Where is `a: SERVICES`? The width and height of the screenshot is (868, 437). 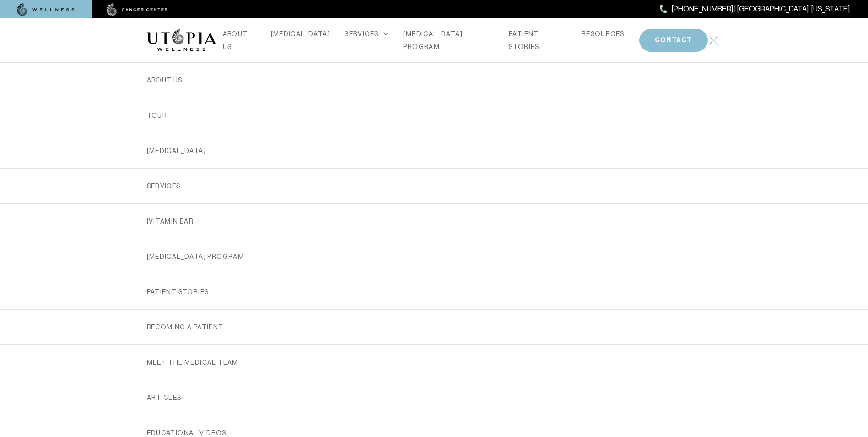
a: SERVICES is located at coordinates (434, 186).